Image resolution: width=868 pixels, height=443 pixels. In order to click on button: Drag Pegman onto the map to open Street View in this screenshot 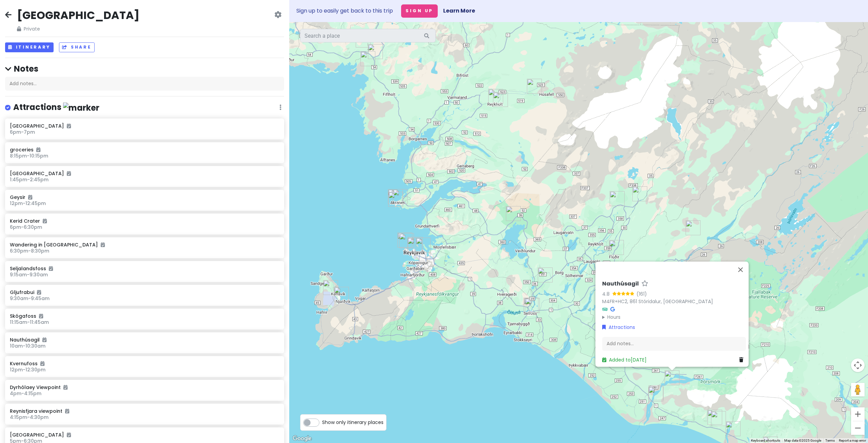, I will do `click(858, 390)`.